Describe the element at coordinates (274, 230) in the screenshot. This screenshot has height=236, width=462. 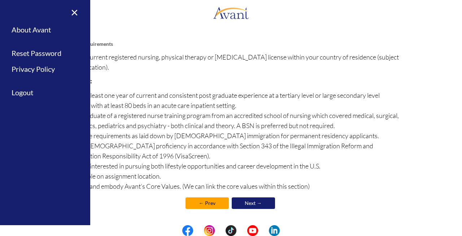
I see `img: li.png` at that location.